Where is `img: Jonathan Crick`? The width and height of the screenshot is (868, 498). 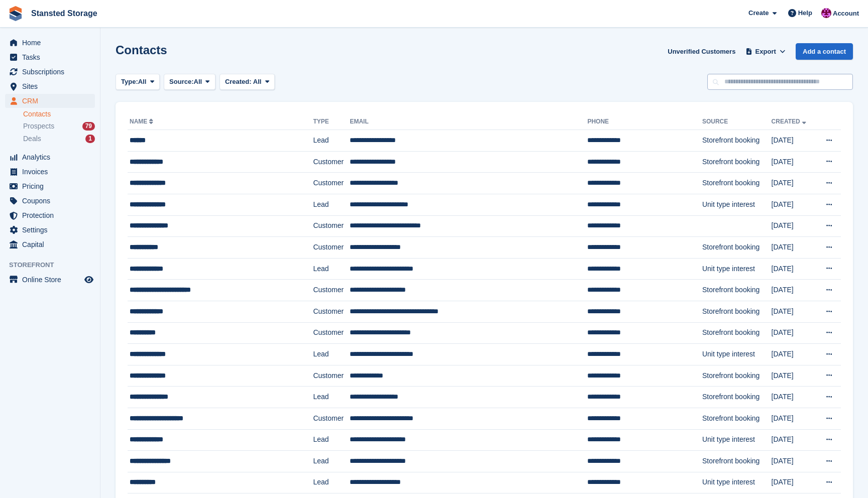
img: Jonathan Crick is located at coordinates (826, 13).